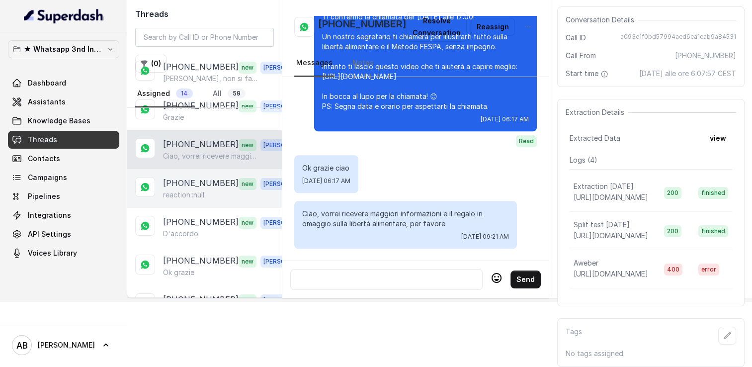  What do you see at coordinates (525, 279) in the screenshot?
I see `button: Send` at bounding box center [525, 279].